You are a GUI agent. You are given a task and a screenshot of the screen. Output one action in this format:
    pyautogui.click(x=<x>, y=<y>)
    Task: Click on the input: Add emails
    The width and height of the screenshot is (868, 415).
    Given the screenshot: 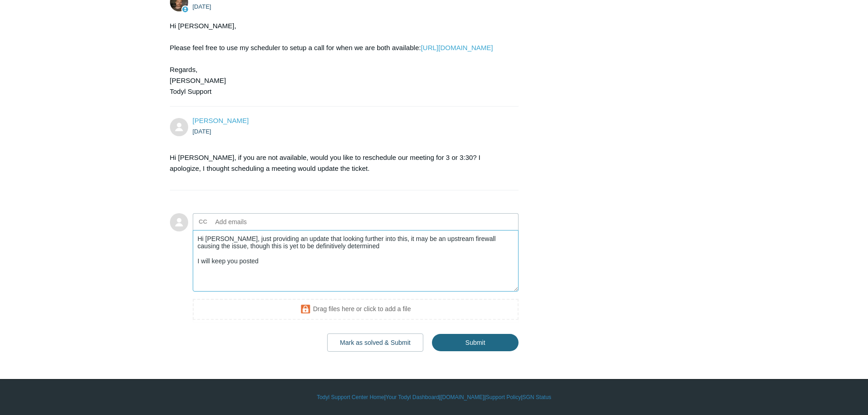 What is the action you would take?
    pyautogui.click(x=261, y=222)
    